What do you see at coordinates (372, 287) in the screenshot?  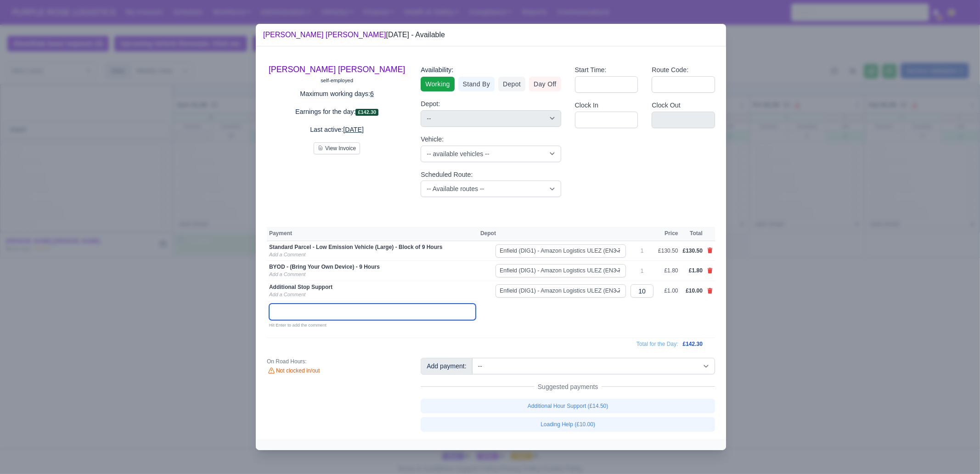 I see `div: Additional Stop Support` at bounding box center [372, 287].